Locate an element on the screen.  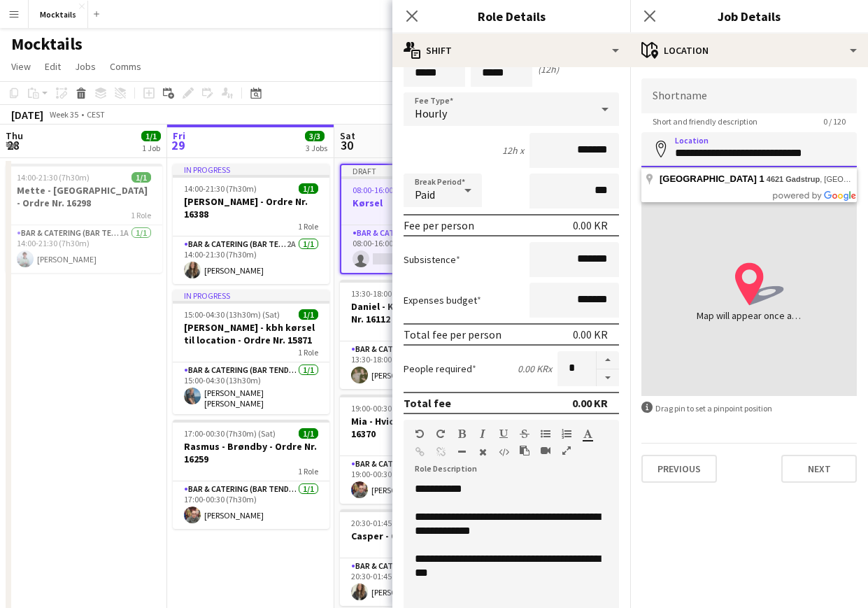
div: 19:00-00:30 (5h30m) (Sun)1/1Mia - Hvidovre - Ordre Nr. 163701 RoleBar & Catering (Bar Tender)1/11... is located at coordinates (418, 449).